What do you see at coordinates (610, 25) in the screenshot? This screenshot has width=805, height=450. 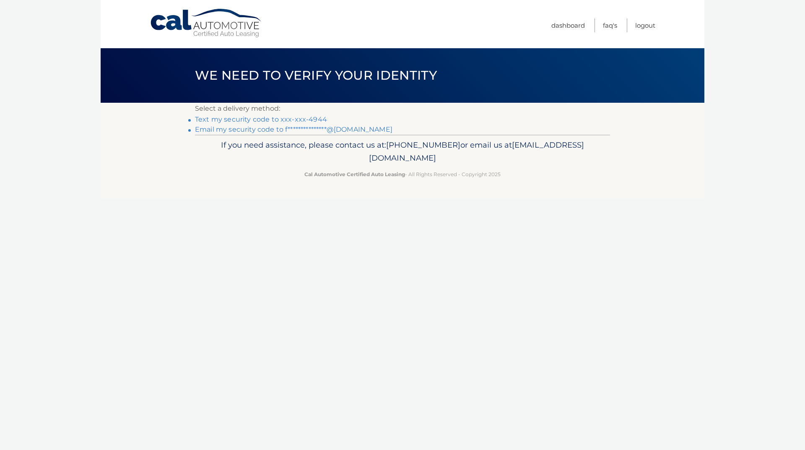 I see `a: FAQ's` at bounding box center [610, 25].